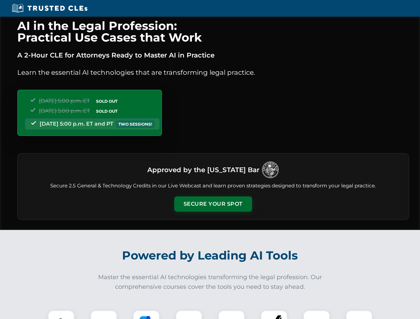 The image size is (420, 319). Describe the element at coordinates (213, 186) in the screenshot. I see `p: Secure 2.5 General & Technology Credits in our Live Webcast and learn proven strategies designed ...` at that location.